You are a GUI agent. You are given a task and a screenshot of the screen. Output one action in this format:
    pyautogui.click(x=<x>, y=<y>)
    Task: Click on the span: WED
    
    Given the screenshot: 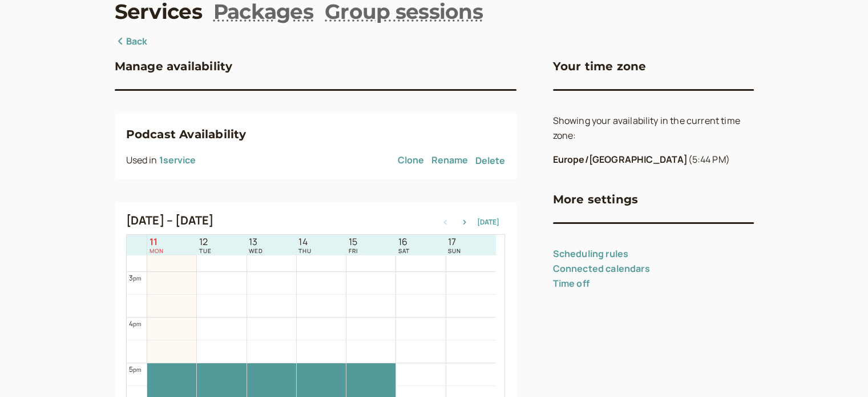 What is the action you would take?
    pyautogui.click(x=256, y=251)
    